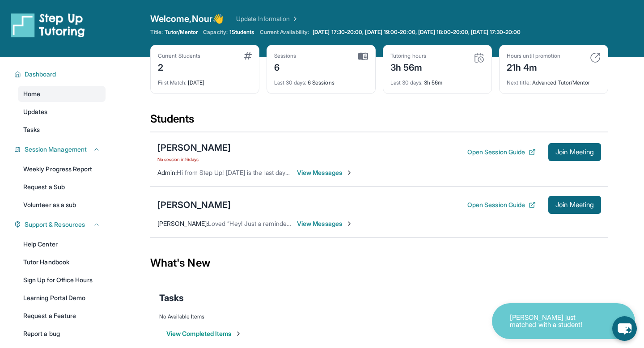 This screenshot has width=644, height=348. I want to click on span: Capacity:, so click(216, 33).